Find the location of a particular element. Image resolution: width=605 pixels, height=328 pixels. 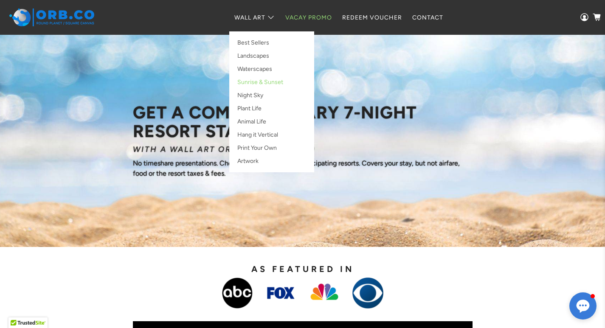

a: Contact is located at coordinates (427, 17).